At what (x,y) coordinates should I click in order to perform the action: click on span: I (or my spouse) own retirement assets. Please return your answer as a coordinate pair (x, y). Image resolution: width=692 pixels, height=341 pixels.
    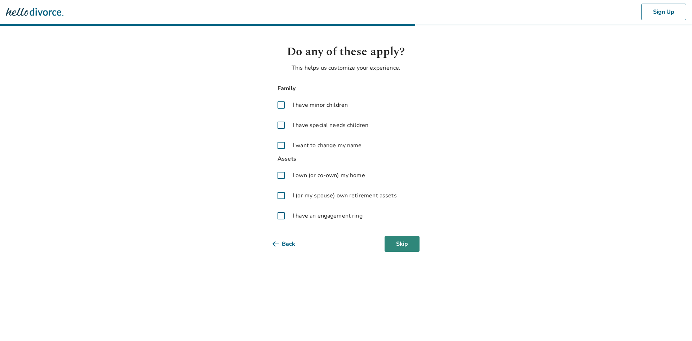
    Looking at the image, I should click on (345, 195).